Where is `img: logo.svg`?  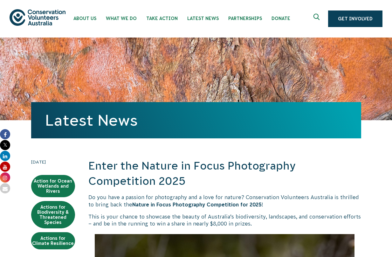
img: logo.svg is located at coordinates (37, 17).